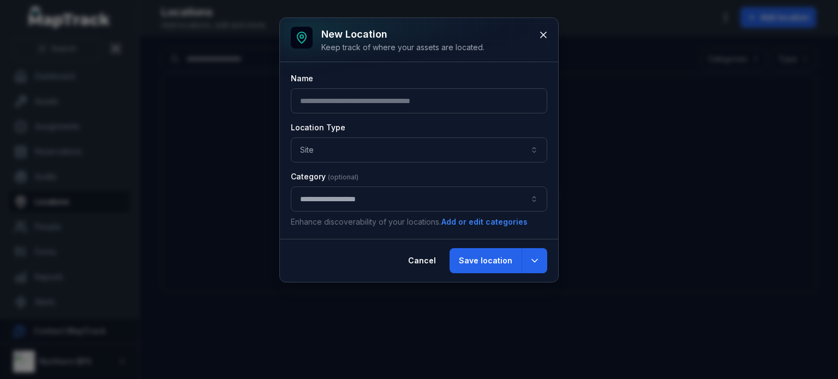 This screenshot has height=379, width=838. I want to click on button: Add or edit categories, so click(485, 222).